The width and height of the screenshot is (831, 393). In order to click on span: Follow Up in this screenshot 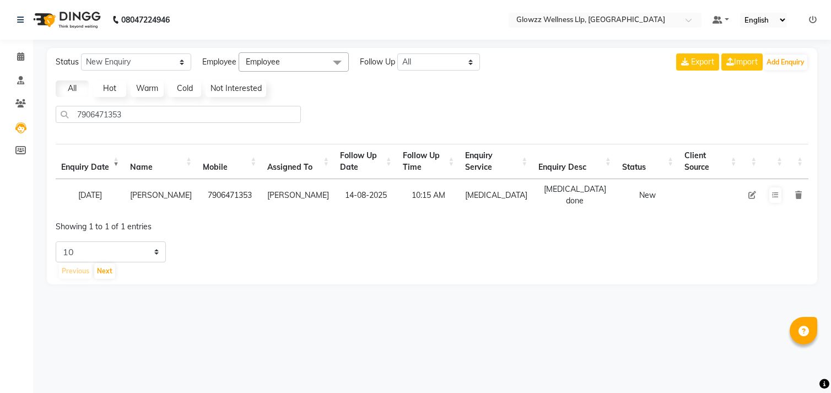, I will do `click(378, 62)`.